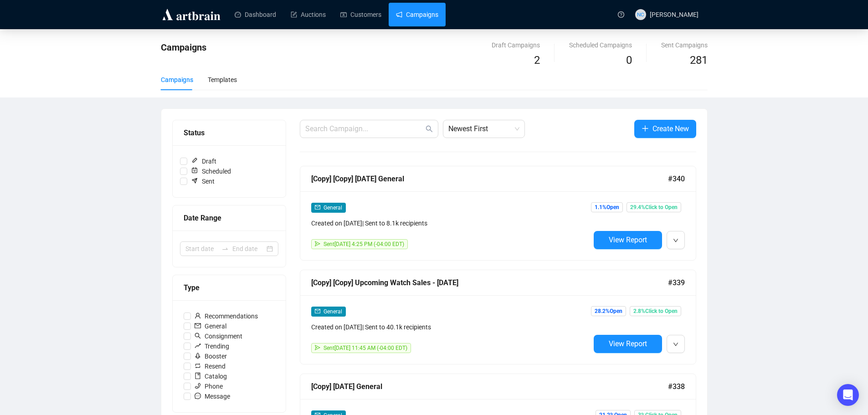 This screenshot has height=415, width=868. What do you see at coordinates (198, 316) in the screenshot?
I see `span: user` at bounding box center [198, 316].